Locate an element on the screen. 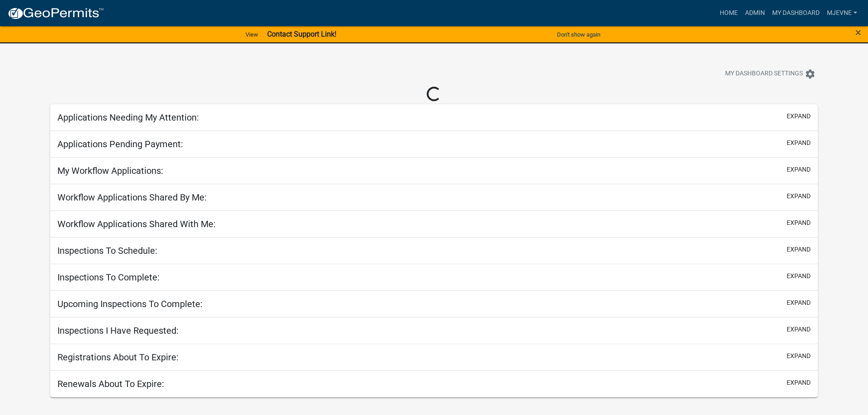 This screenshot has width=868, height=415. h5: Inspections I Have Requested: is located at coordinates (118, 331).